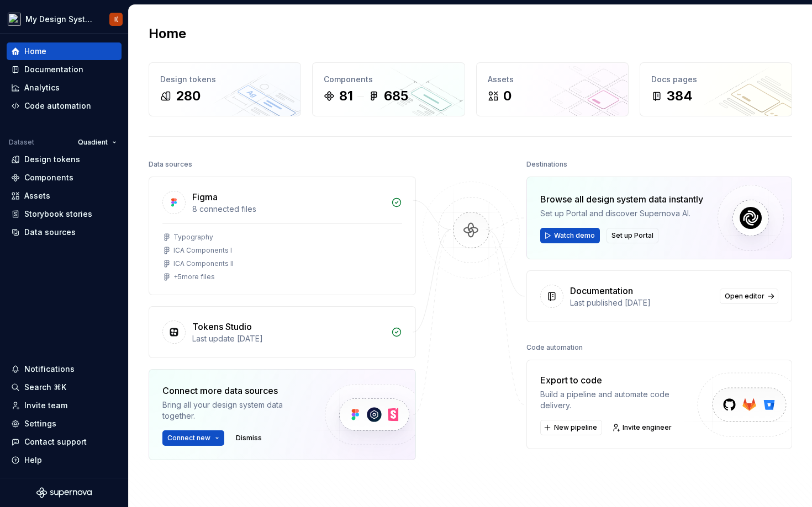 The width and height of the screenshot is (812, 507). What do you see at coordinates (396, 96) in the screenshot?
I see `div: 685` at bounding box center [396, 96].